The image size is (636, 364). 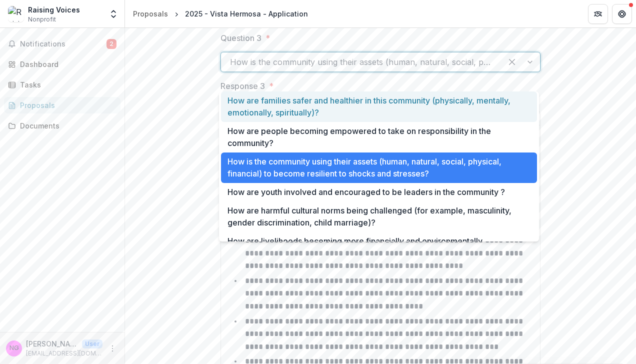 I want to click on div: Dashboard, so click(x=66, y=64).